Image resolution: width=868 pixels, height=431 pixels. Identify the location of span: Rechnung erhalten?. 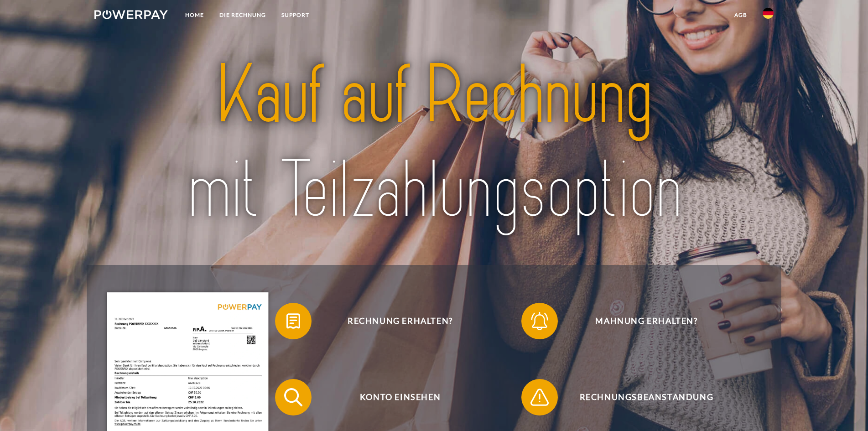
(400, 321).